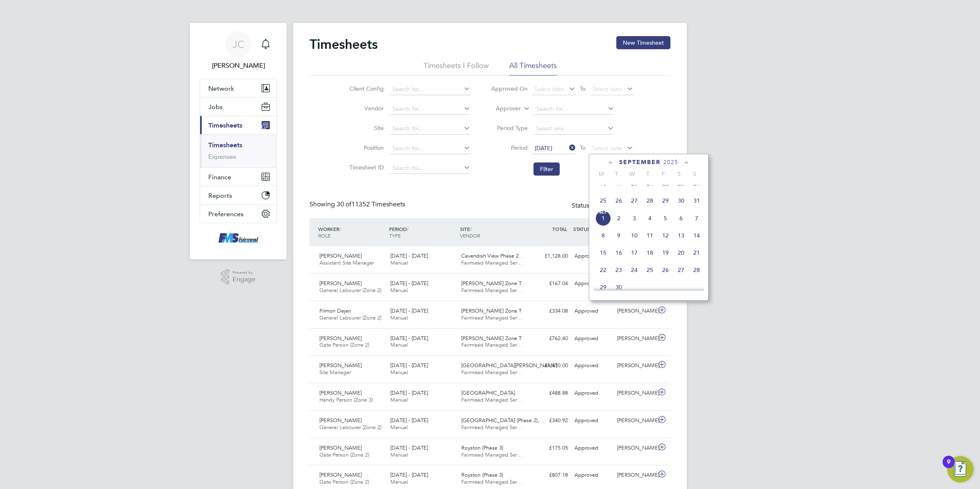 Image resolution: width=980 pixels, height=489 pixels. I want to click on span: Royston (Phase 3), so click(482, 447).